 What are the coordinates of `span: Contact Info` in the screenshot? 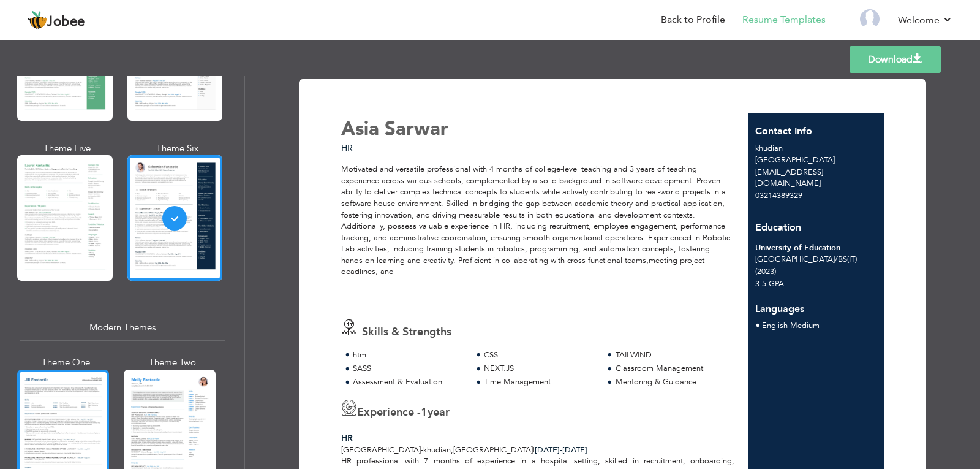 It's located at (784, 131).